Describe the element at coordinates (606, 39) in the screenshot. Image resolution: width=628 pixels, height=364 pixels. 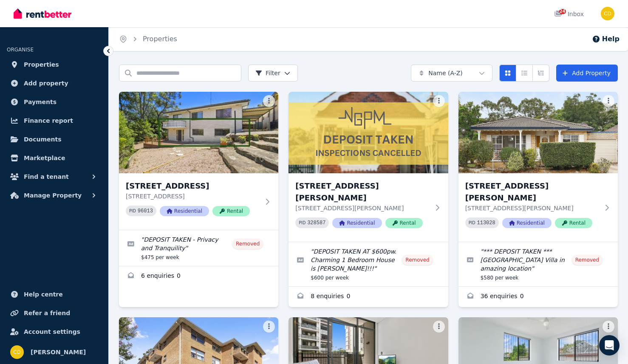
I see `button: Help` at that location.